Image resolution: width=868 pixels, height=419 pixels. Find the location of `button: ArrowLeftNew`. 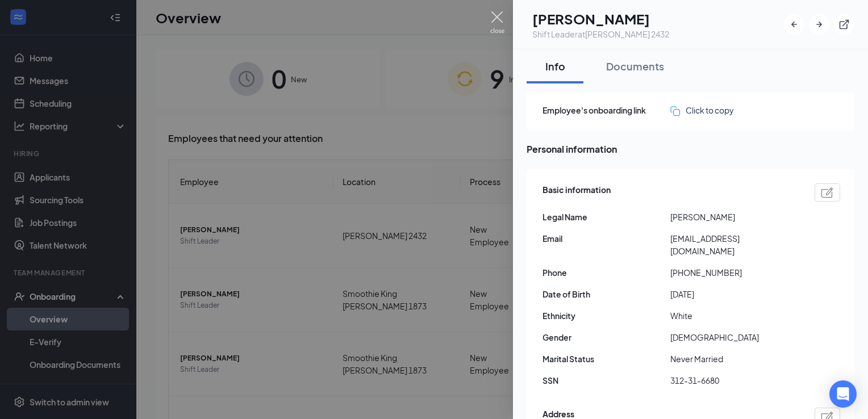

button: ArrowLeftNew is located at coordinates (794, 24).